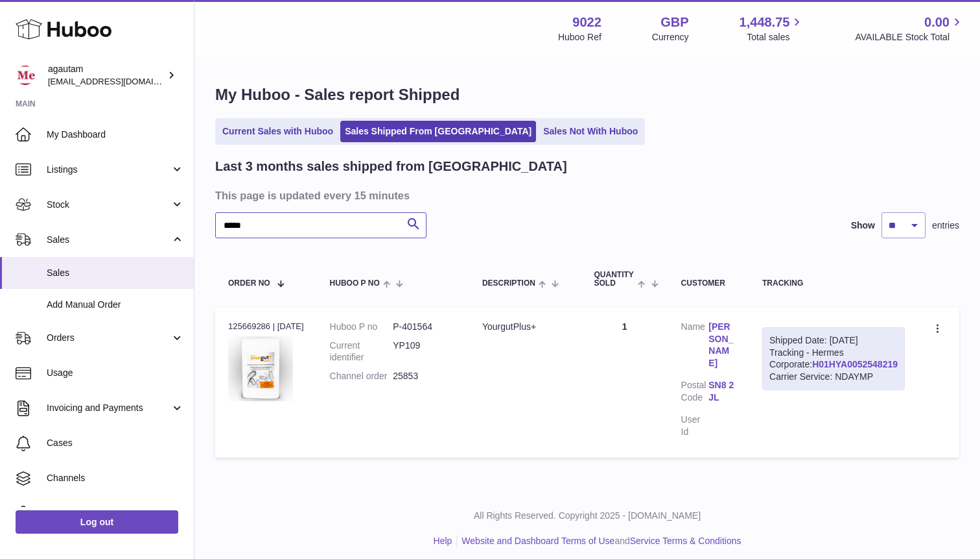 This screenshot has height=559, width=980. I want to click on span: Usage, so click(115, 372).